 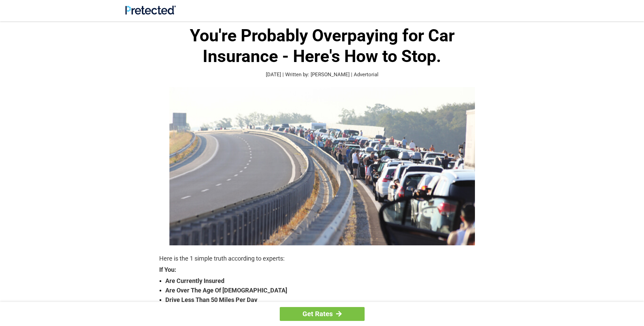 I want to click on a: Get Rates, so click(x=322, y=314).